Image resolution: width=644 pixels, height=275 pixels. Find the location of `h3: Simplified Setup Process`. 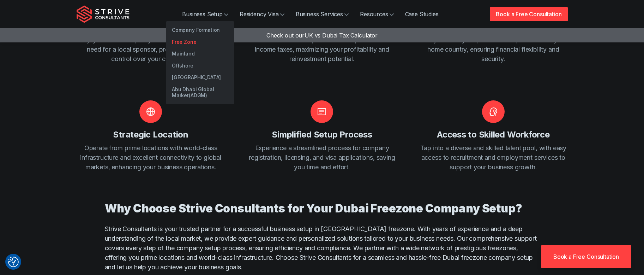

h3: Simplified Setup Process is located at coordinates (322, 134).